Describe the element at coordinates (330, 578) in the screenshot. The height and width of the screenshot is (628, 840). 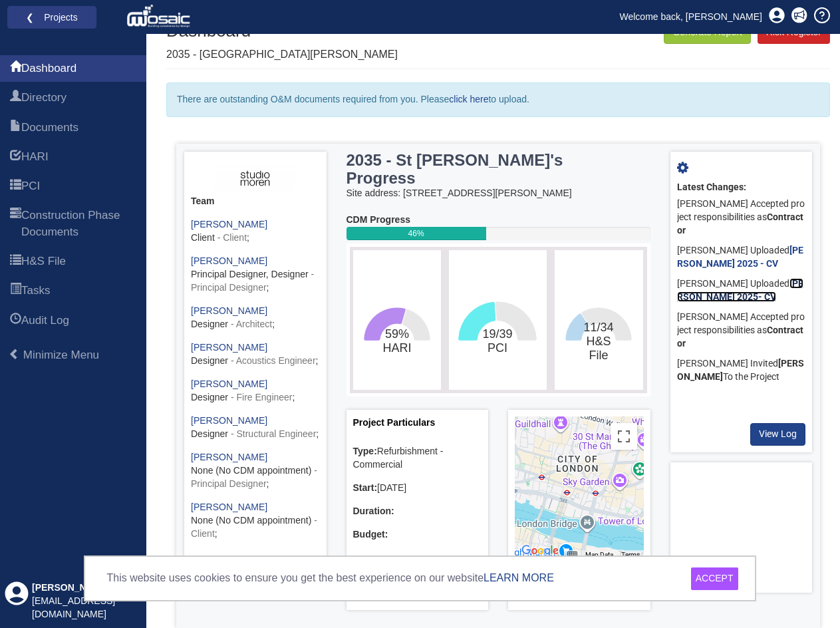
I see `p: This website uses cookies to ensure you get the best experience on our website` at that location.